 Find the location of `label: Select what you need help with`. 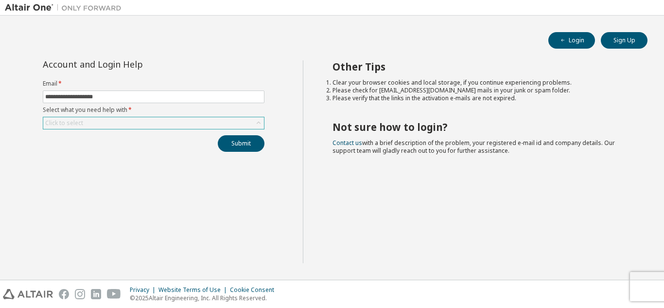

label: Select what you need help with is located at coordinates (154, 110).